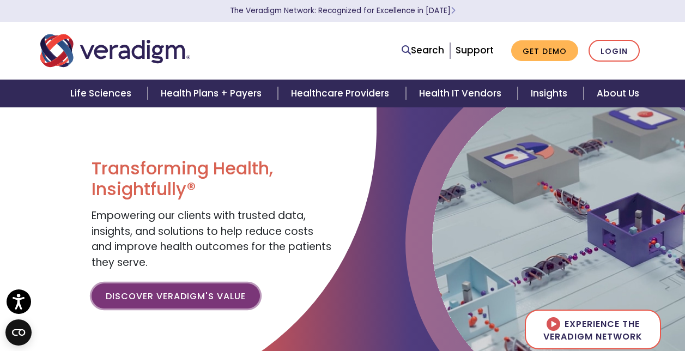 The image size is (685, 351). I want to click on a: Search, so click(423, 50).